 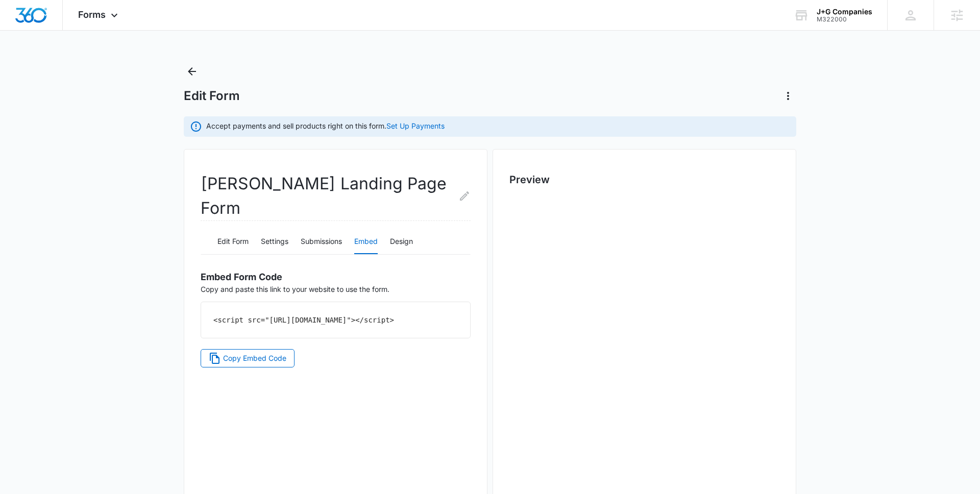 What do you see at coordinates (255, 358) in the screenshot?
I see `span: Copy Embed Code` at bounding box center [255, 358].